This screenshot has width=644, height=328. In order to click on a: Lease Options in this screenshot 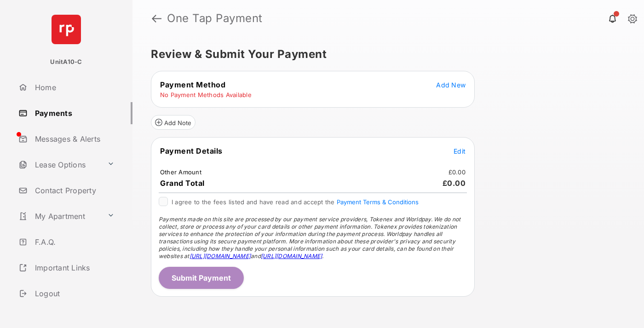, I will do `click(59, 165)`.